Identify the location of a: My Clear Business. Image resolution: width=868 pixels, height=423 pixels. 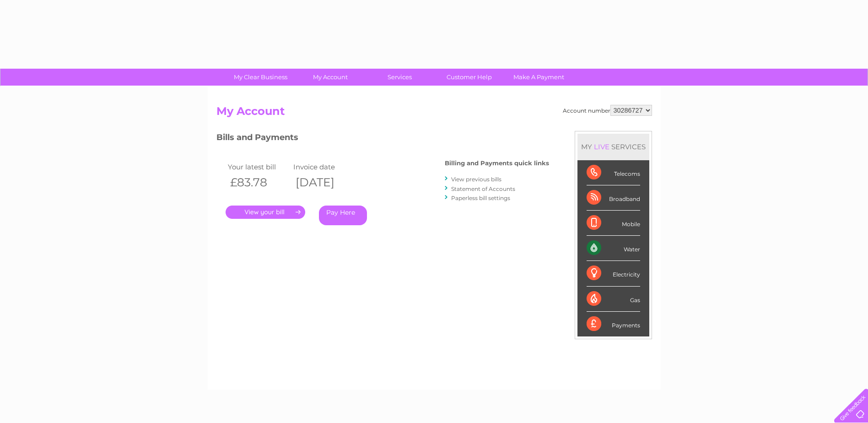
(261, 76).